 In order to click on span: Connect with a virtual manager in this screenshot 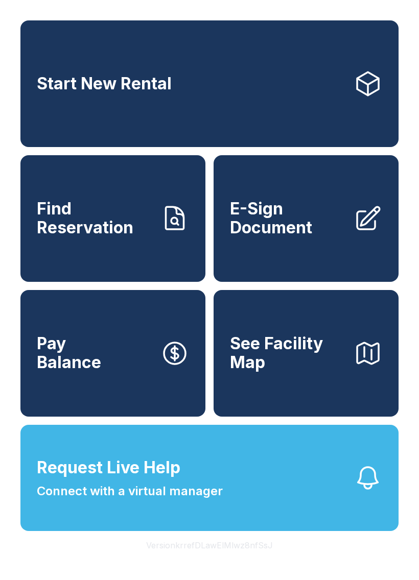, I will do `click(130, 491)`.